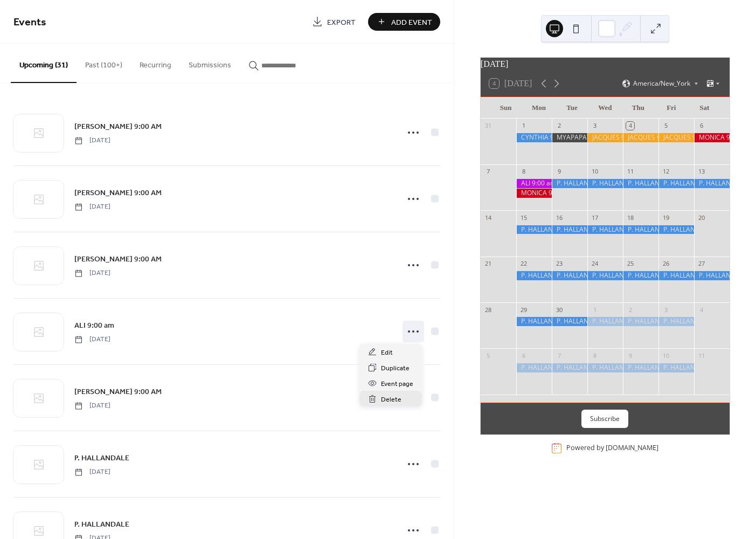 The image size is (756, 539). I want to click on div: 17, so click(595, 217).